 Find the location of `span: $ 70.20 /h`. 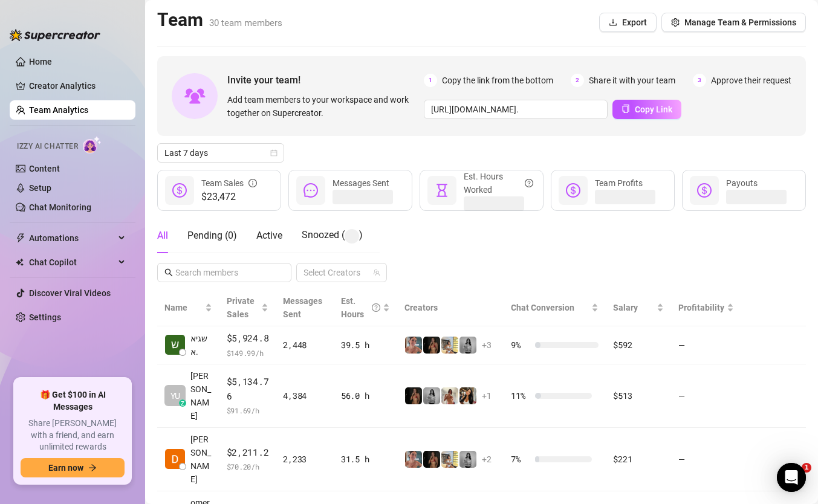

span: $ 70.20 /h is located at coordinates (248, 466).